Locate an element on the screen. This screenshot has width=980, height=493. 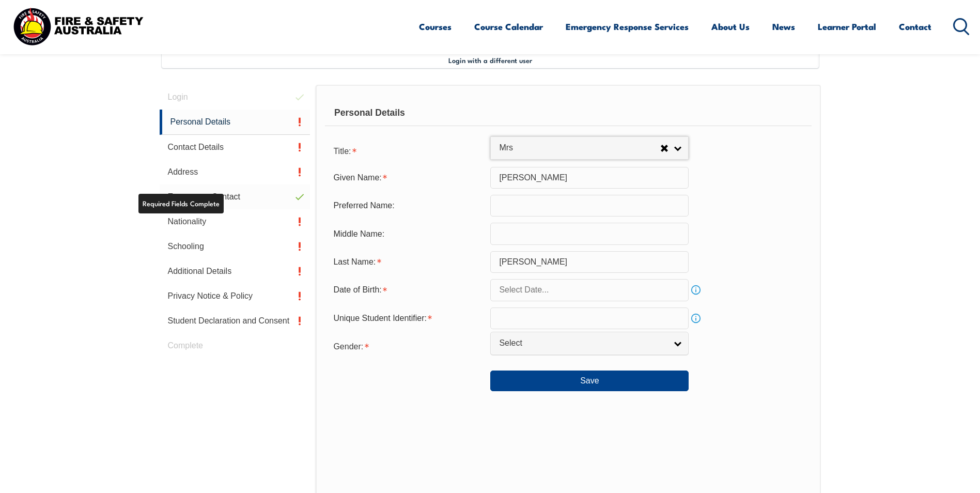
div: Unique Student Identifier is required. is located at coordinates (407, 318).